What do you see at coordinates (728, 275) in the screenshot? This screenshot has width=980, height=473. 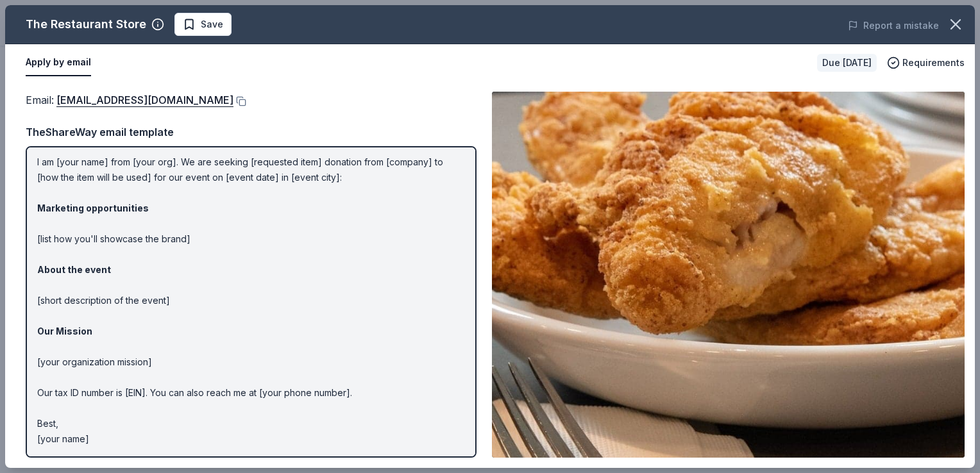 I see `img: Image for The Restaurant Store` at bounding box center [728, 275].